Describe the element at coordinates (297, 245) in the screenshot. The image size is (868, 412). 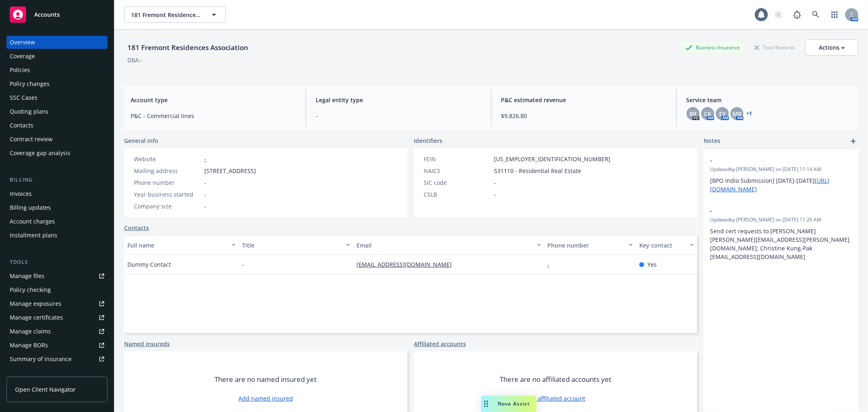
I see `button: Title` at that location.